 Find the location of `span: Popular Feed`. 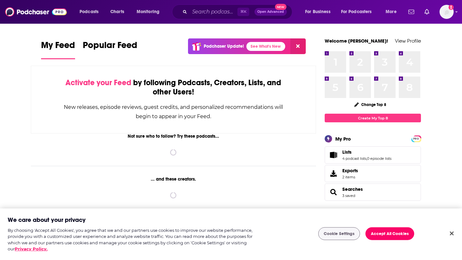

span: Popular Feed is located at coordinates (110, 47).